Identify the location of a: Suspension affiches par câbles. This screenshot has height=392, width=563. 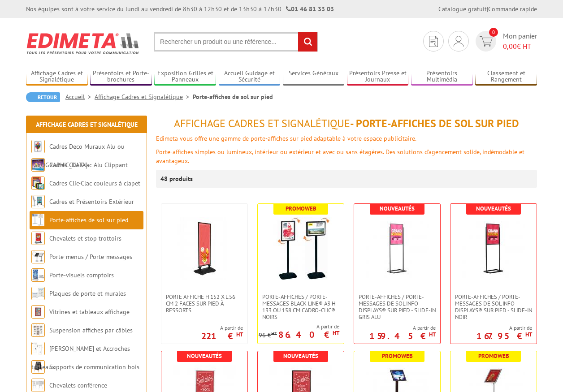
(91, 330).